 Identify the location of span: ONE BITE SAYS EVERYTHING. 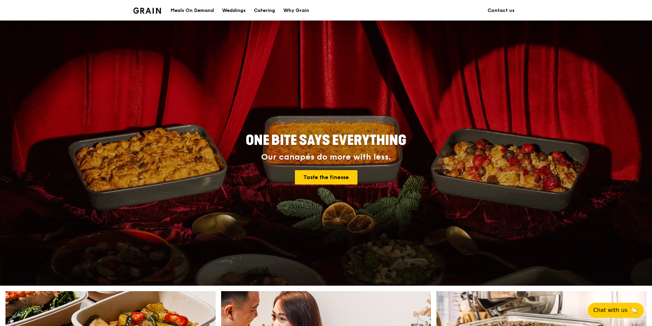
(326, 140).